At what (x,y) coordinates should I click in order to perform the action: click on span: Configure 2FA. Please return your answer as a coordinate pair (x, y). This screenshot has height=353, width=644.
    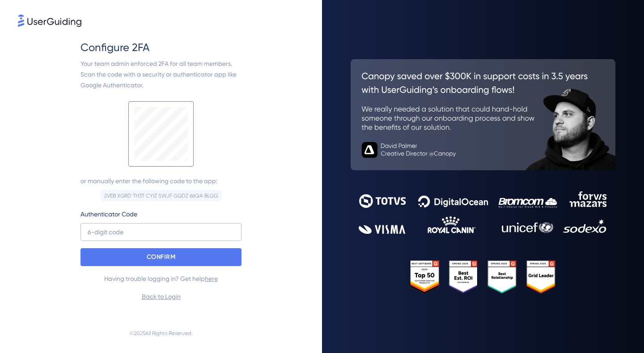
    Looking at the image, I should click on (115, 47).